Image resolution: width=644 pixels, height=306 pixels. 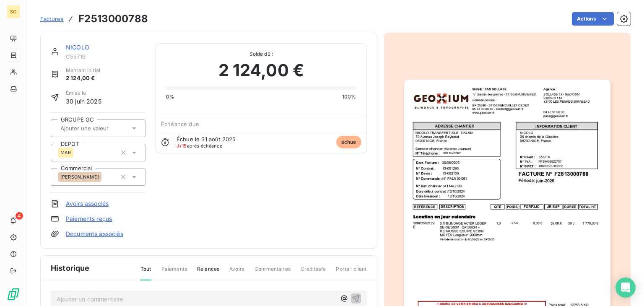 What do you see at coordinates (182, 146) in the screenshot?
I see `span: J+15` at bounding box center [182, 146].